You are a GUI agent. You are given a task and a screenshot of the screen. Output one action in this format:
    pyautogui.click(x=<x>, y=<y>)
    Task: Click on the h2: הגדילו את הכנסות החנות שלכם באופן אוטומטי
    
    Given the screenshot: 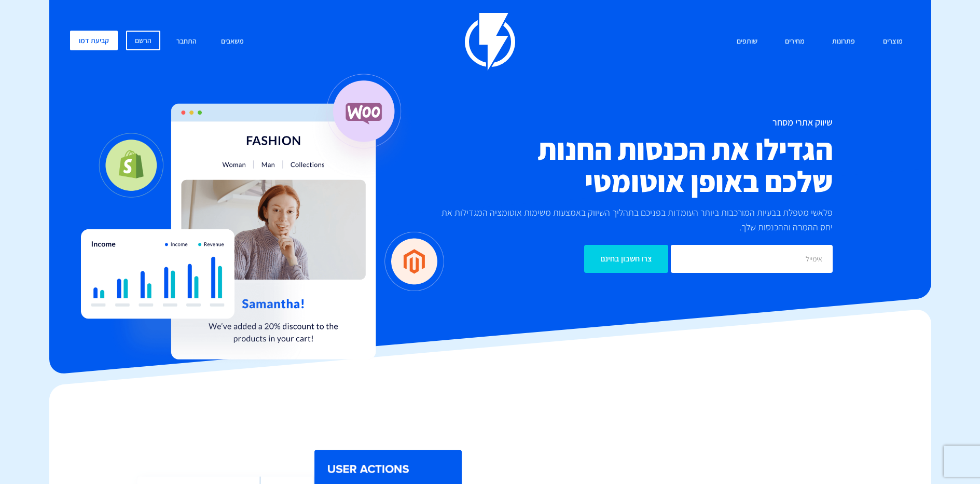 What is the action you would take?
    pyautogui.click(x=630, y=165)
    